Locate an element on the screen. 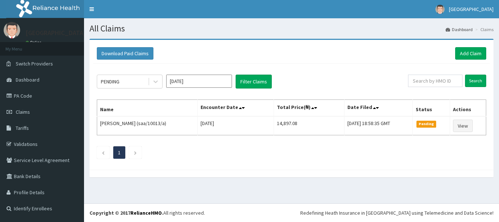 This screenshot has width=499, height=222. a: View is located at coordinates (463, 126).